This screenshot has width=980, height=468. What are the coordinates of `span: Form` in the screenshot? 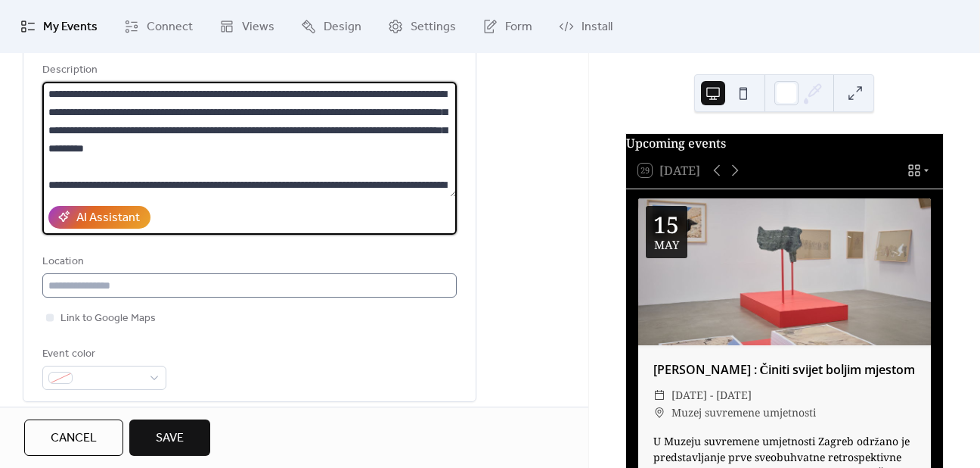 It's located at (518, 27).